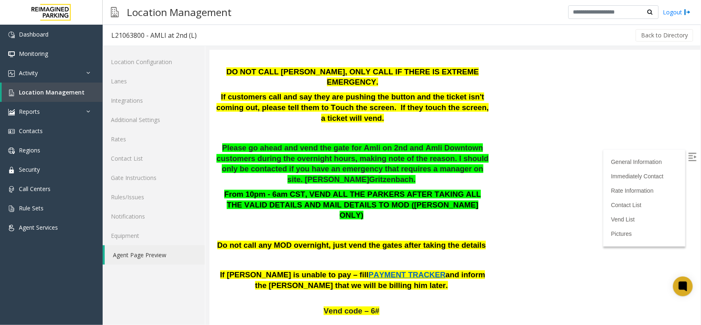  What do you see at coordinates (154, 81) in the screenshot?
I see `a: Lanes` at bounding box center [154, 81].